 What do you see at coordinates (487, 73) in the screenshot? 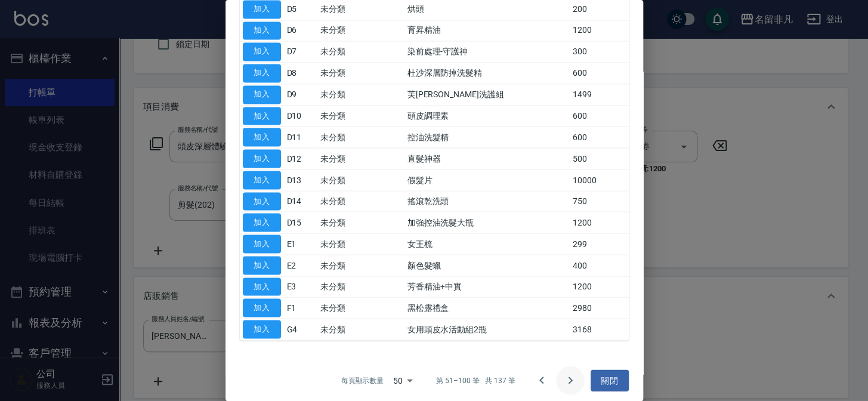
I see `td: 杜沙深層防掉洗髮精` at bounding box center [487, 73].